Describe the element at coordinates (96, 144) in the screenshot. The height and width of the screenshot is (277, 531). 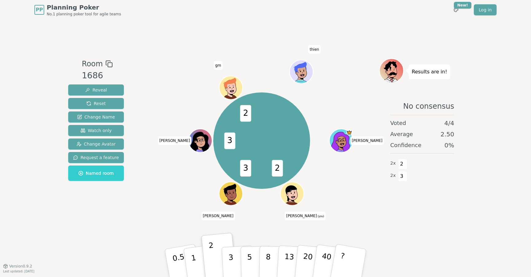
I see `button: Change Avatar` at that location.